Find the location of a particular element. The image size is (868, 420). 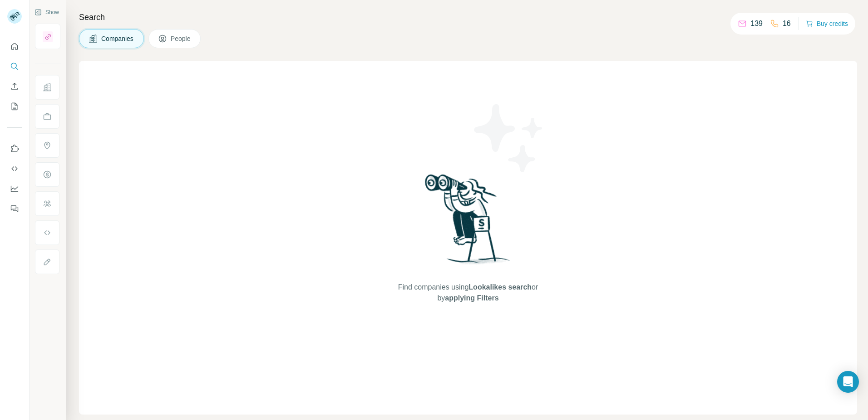

button: Feedback is located at coordinates (15, 209).